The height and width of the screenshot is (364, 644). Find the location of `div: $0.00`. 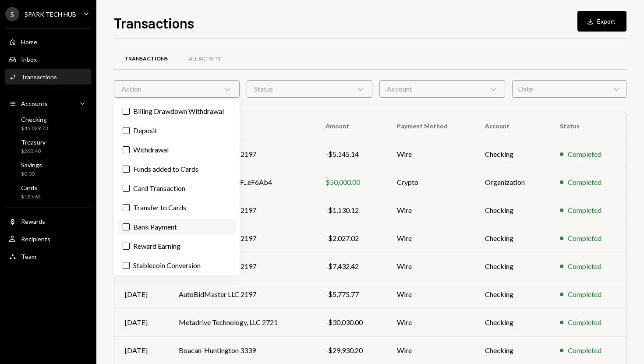

div: $0.00 is located at coordinates (31, 174).